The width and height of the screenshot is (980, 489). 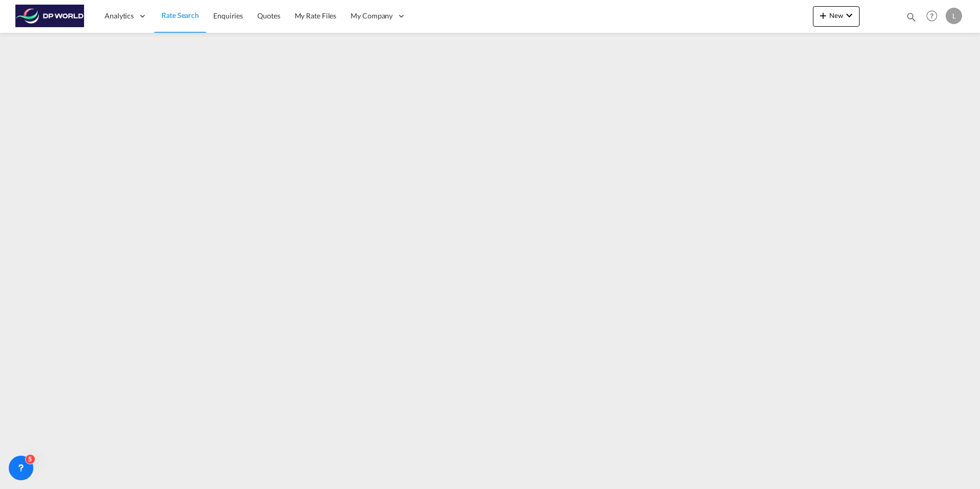 What do you see at coordinates (836, 16) in the screenshot?
I see `button: icon-plus 400-fgNewicon-chevron-down` at bounding box center [836, 16].